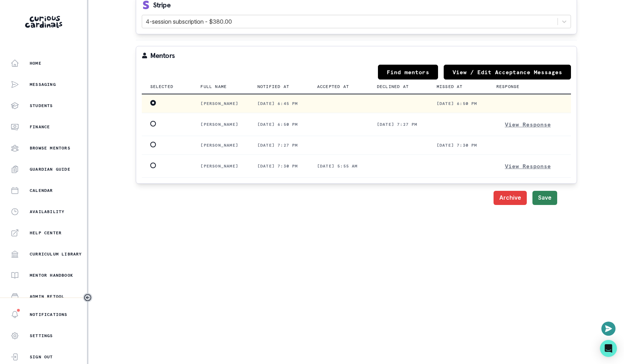  Describe the element at coordinates (510, 198) in the screenshot. I see `button: Archive` at that location.